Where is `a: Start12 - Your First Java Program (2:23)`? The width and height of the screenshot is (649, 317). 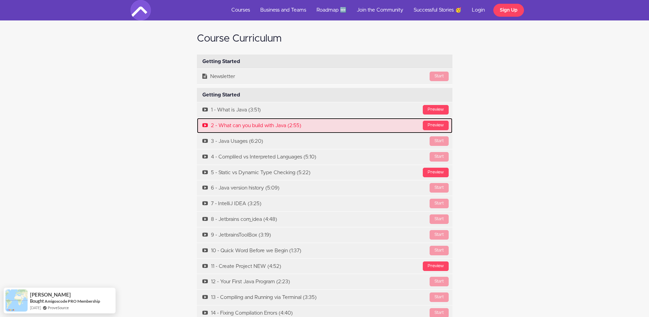 a: Start12 - Your First Java Program (2:23) is located at coordinates (325, 281).